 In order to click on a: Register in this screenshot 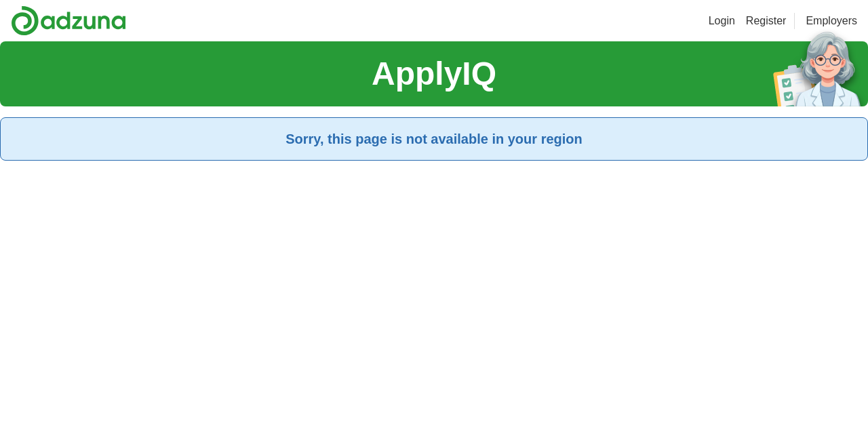, I will do `click(766, 21)`.